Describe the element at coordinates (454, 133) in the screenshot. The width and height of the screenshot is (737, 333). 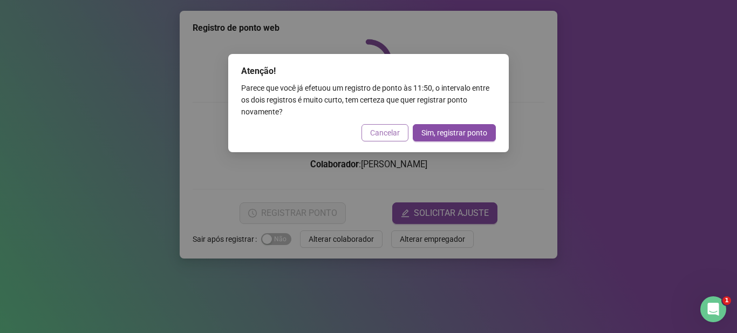
I see `button: Sim, registrar ponto` at that location.